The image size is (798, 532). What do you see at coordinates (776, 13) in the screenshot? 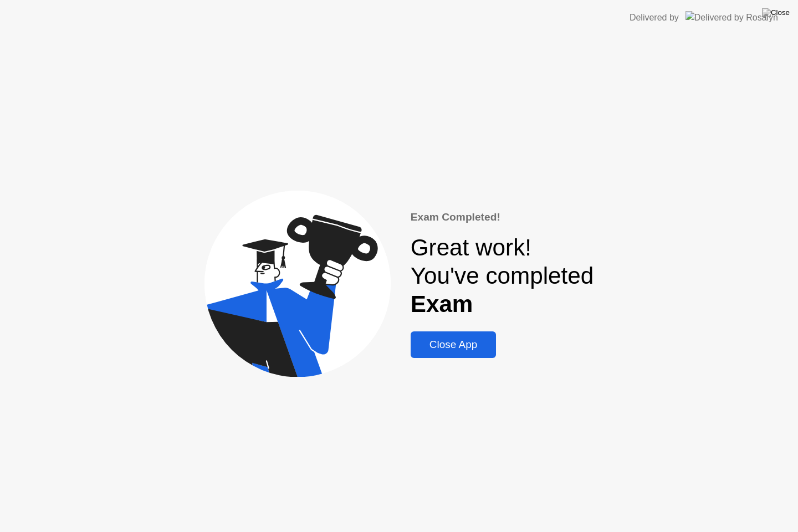
I see `img: Close` at bounding box center [776, 13].